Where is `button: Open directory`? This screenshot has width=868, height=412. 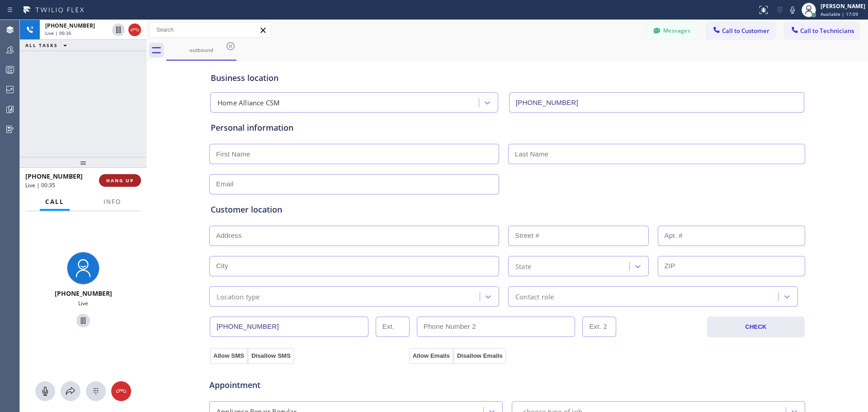 button: Open directory is located at coordinates (71, 391).